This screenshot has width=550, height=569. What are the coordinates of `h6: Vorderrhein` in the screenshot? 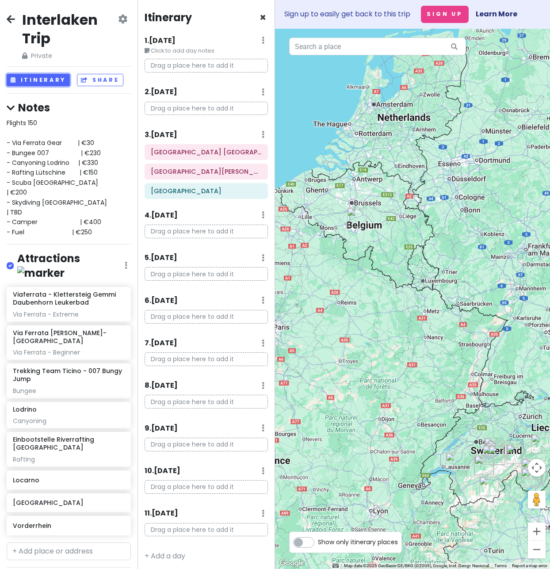 It's located at (69, 526).